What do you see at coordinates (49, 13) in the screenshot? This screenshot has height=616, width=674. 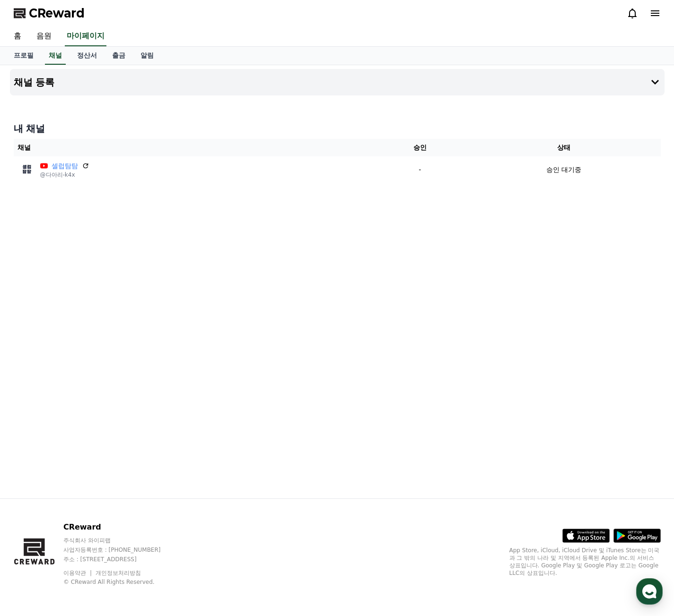 I see `a: CReward` at bounding box center [49, 13].